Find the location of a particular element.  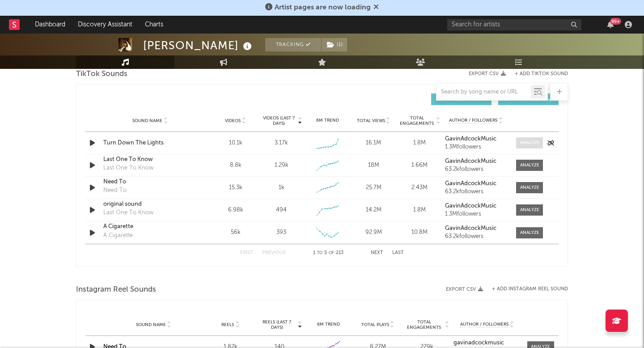

div: 494 is located at coordinates (282, 210).